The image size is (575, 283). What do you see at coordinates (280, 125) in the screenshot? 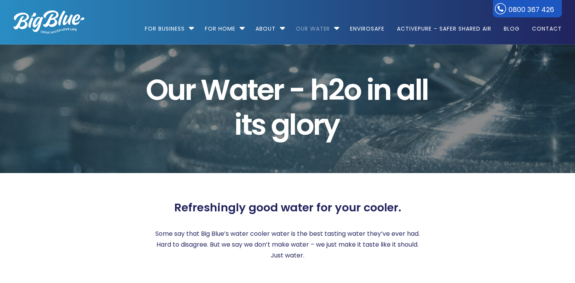
I see `span: g` at bounding box center [280, 125].